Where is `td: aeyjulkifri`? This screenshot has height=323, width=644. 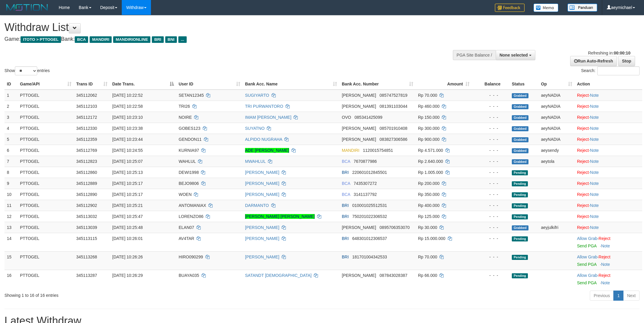 td: aeyjulkifri is located at coordinates (557, 227).